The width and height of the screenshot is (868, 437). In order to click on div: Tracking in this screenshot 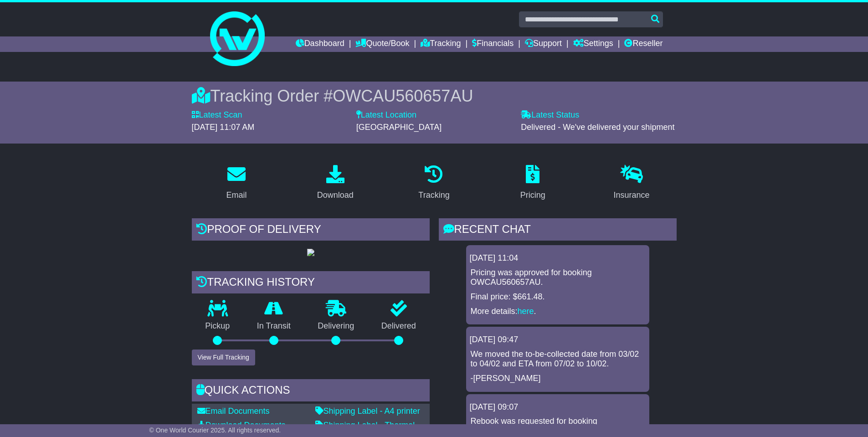, I will do `click(434, 195)`.